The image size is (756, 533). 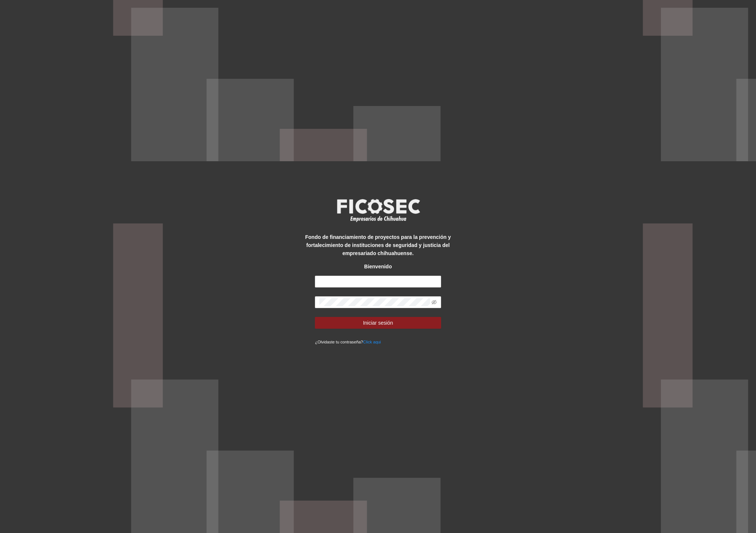 I want to click on small: ¿Olvidaste tu contraseña?, so click(x=348, y=342).